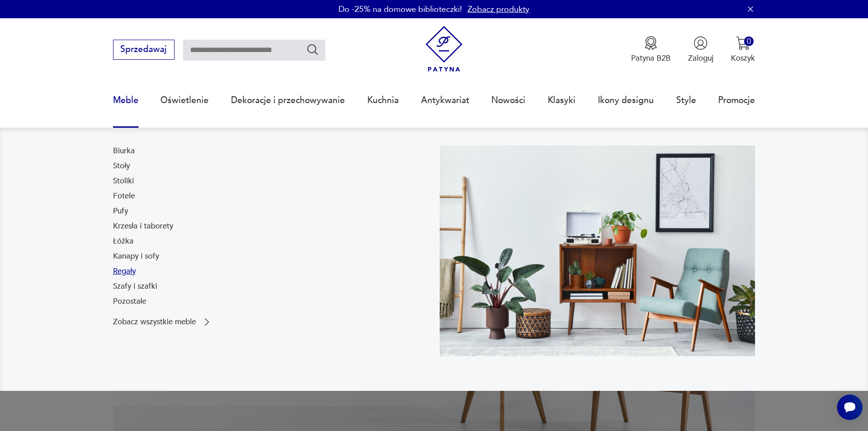  I want to click on button: Szukaj, so click(313, 49).